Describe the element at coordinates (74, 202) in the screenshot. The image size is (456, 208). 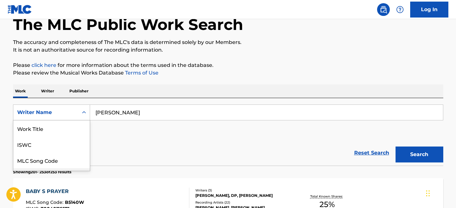
I see `span: B5140W` at that location.